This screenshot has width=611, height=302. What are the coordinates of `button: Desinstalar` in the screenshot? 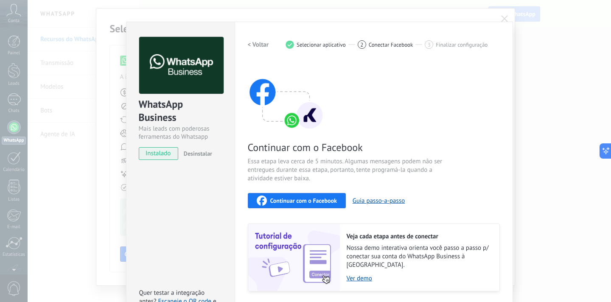 It's located at (196, 154).